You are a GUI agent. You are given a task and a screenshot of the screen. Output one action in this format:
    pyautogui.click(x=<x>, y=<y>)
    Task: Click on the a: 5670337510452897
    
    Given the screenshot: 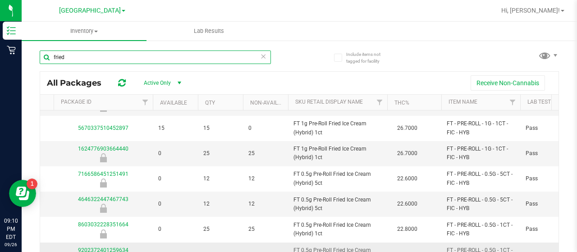 What is the action you would take?
    pyautogui.click(x=103, y=128)
    